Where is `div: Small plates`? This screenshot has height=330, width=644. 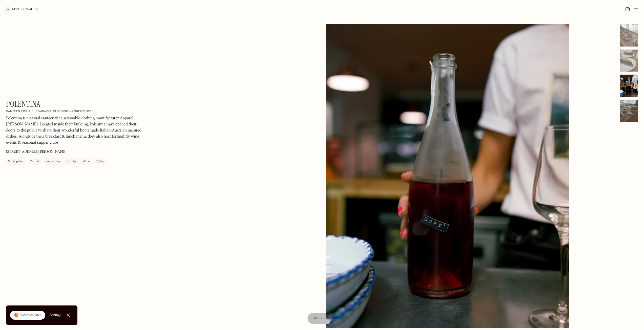
div: Small plates is located at coordinates (16, 162).